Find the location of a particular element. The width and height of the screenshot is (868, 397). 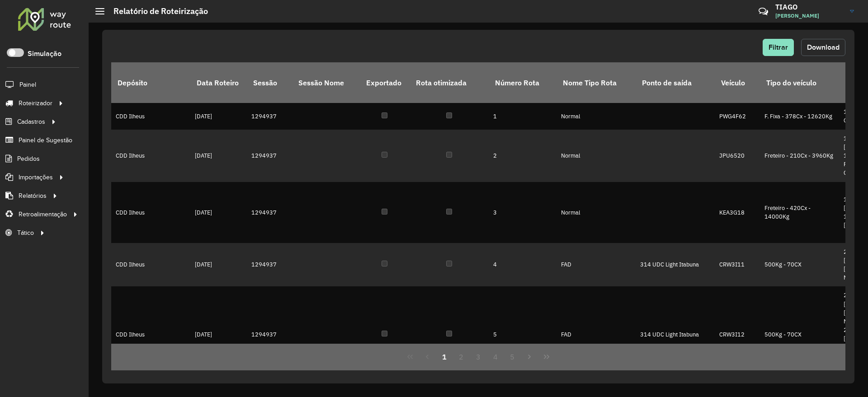

td: Freteiro - 210Cx - 3960Kg is located at coordinates (799, 155).